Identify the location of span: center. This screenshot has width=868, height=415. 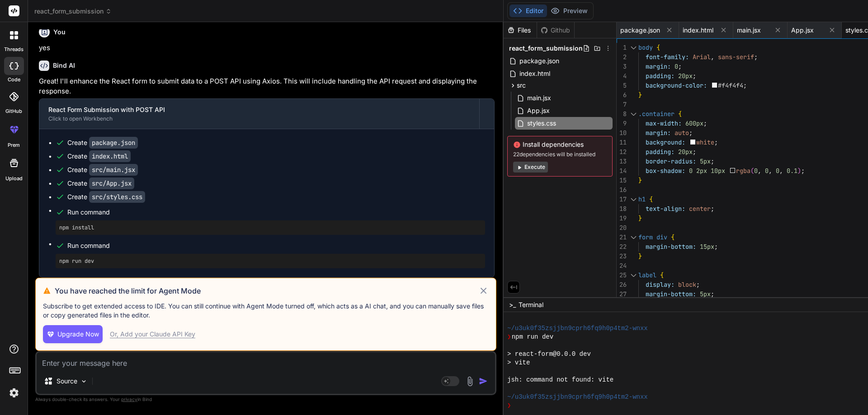
(700, 209).